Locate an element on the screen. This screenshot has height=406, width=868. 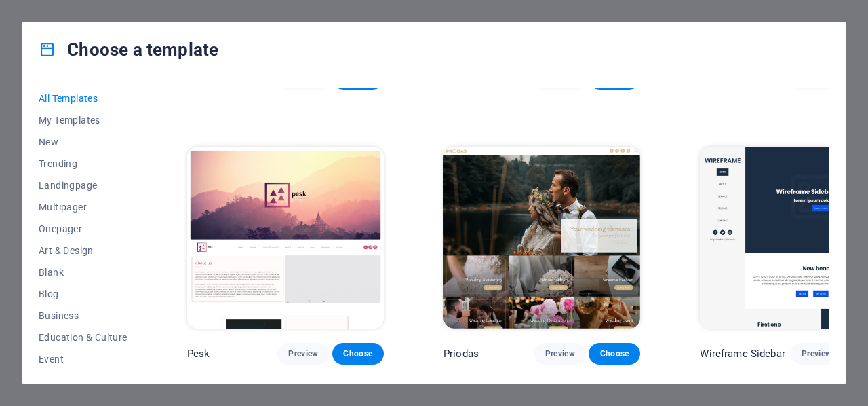
button: Education & Culture is located at coordinates (83, 337).